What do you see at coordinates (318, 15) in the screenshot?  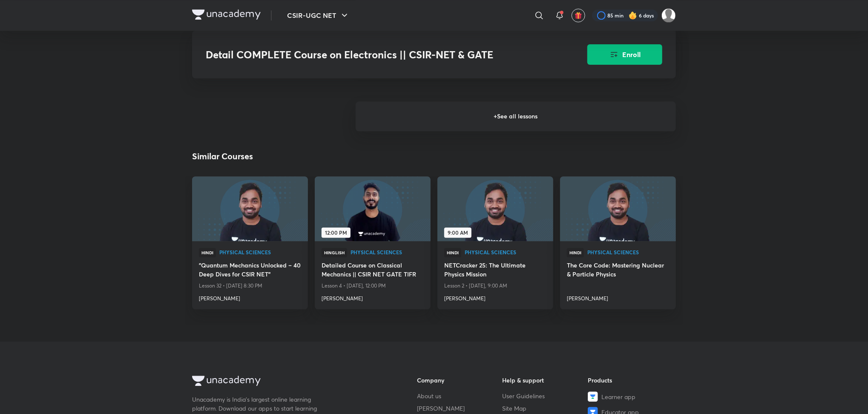 I see `button: CSIR-UGC NET` at bounding box center [318, 15].